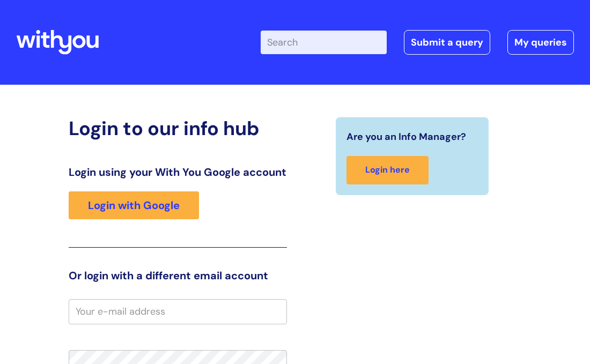 This screenshot has height=364, width=590. Describe the element at coordinates (446, 42) in the screenshot. I see `a: Submit a query` at that location.